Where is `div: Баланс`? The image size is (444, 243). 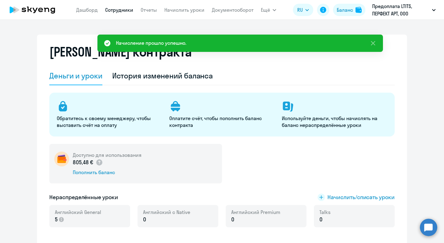
div: Баланс is located at coordinates (345, 10).